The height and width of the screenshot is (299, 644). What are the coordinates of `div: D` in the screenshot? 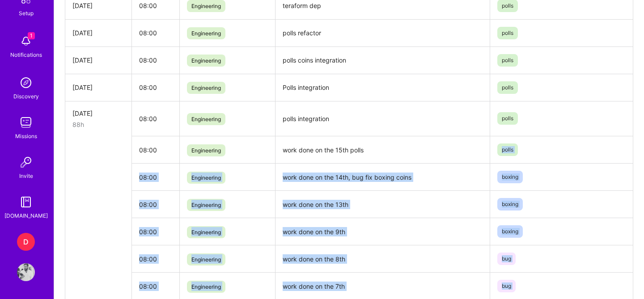 It's located at (26, 242).